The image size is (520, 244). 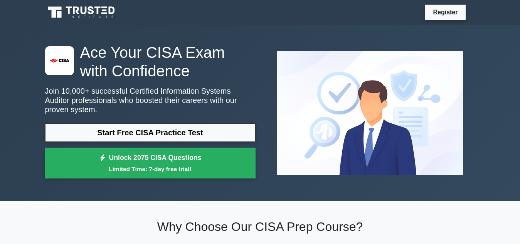 What do you see at coordinates (370, 113) in the screenshot?
I see `img: Certified Information Systems Auditor Preview` at bounding box center [370, 113].